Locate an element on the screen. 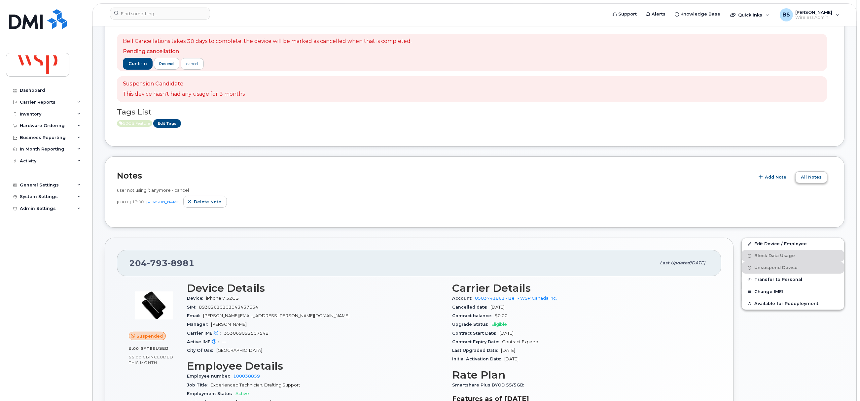 Image resolution: width=860 pixels, height=401 pixels. h2: Notes is located at coordinates (434, 176).